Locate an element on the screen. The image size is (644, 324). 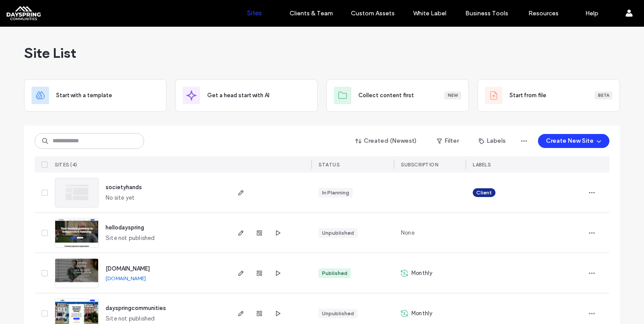
span: Site List is located at coordinates (50, 53).